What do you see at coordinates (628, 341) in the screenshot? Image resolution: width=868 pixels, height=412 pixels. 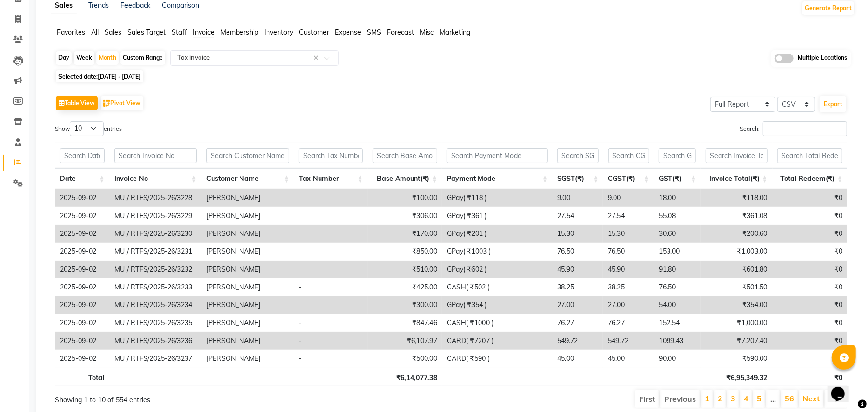 I see `td: 549.72` at bounding box center [628, 341].